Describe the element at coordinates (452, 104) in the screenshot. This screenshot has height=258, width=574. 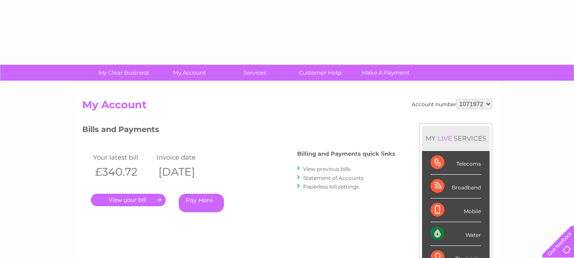
I see `div: Account number` at that location.